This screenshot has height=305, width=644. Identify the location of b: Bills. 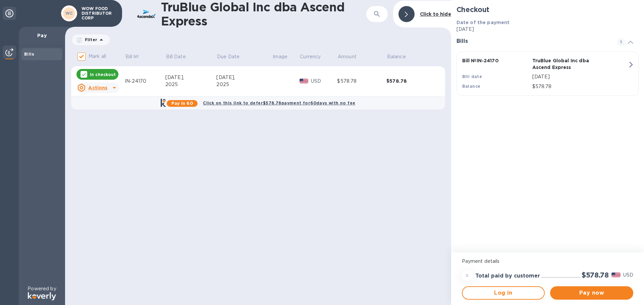
(29, 54).